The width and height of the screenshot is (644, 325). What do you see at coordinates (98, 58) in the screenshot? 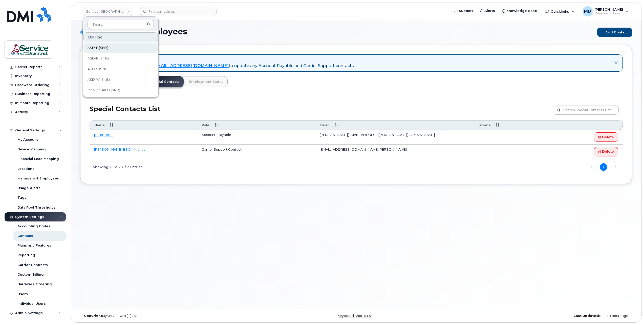
I see `span: ASD-N (SNB)` at bounding box center [98, 58].